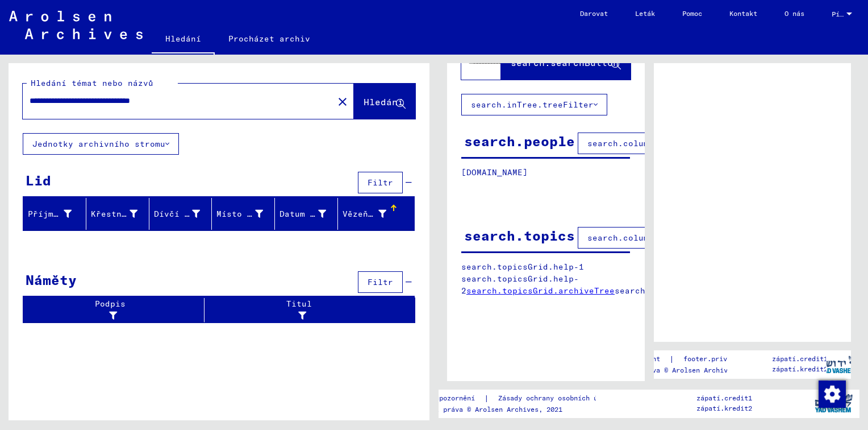 This screenshot has height=430, width=868. What do you see at coordinates (342, 101) in the screenshot?
I see `button: Jasný` at bounding box center [342, 101].